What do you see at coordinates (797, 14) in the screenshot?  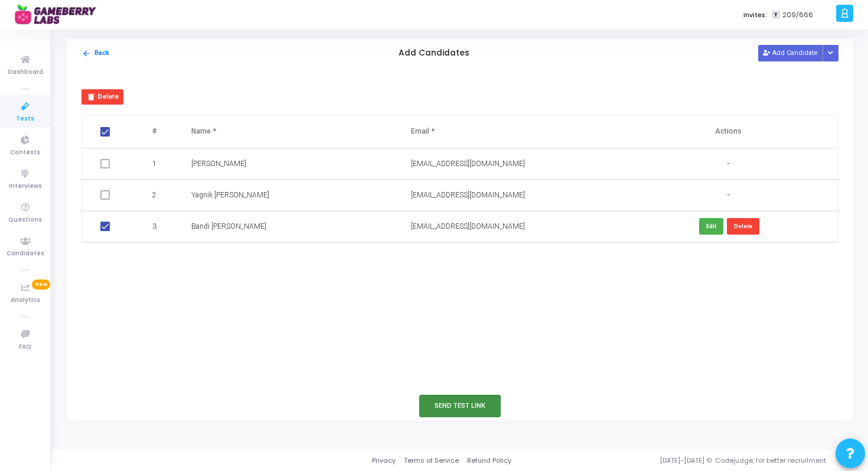 I see `span: 209/666` at bounding box center [797, 14].